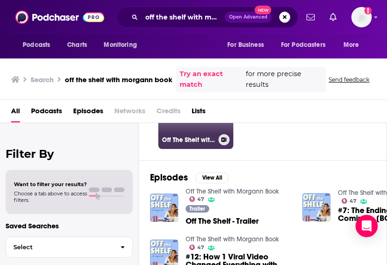  Describe the element at coordinates (362, 17) in the screenshot. I see `button: Show profile menu` at that location.